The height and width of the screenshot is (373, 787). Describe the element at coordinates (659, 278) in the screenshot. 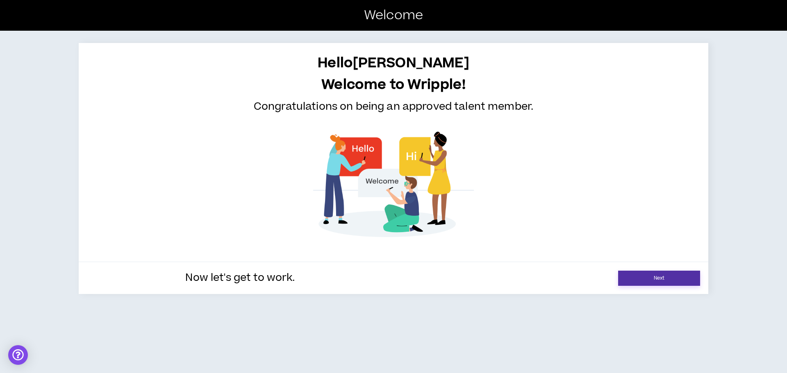

I see `a: Next` at that location.